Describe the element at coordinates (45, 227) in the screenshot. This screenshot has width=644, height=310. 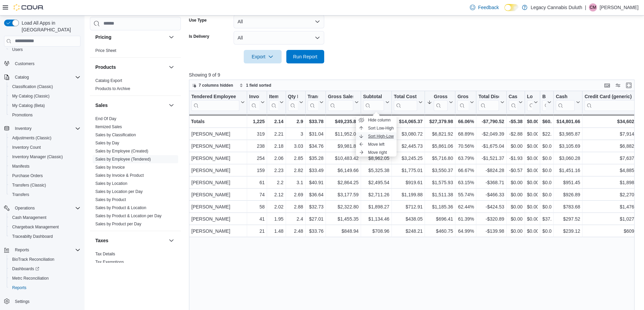
I see `button: Chargeback Management` at that location.